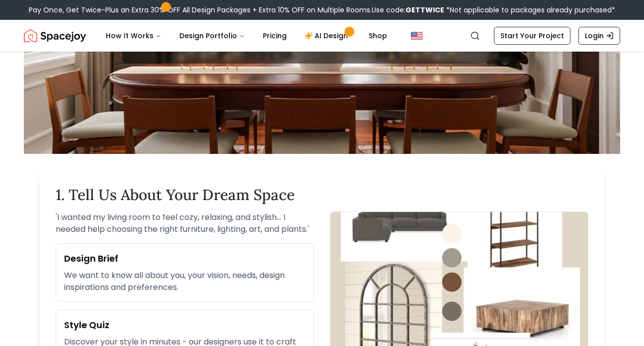  What do you see at coordinates (417, 36) in the screenshot?
I see `img: United States` at bounding box center [417, 36].